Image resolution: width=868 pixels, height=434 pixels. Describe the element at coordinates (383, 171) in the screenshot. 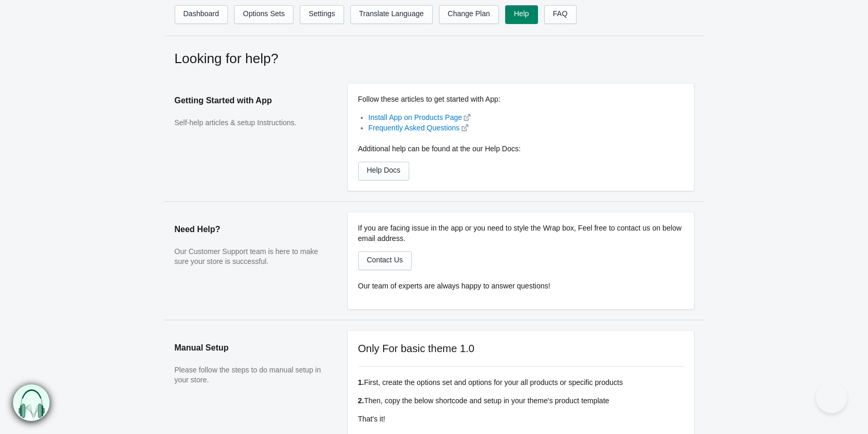

I see `a: Help Docs` at that location.